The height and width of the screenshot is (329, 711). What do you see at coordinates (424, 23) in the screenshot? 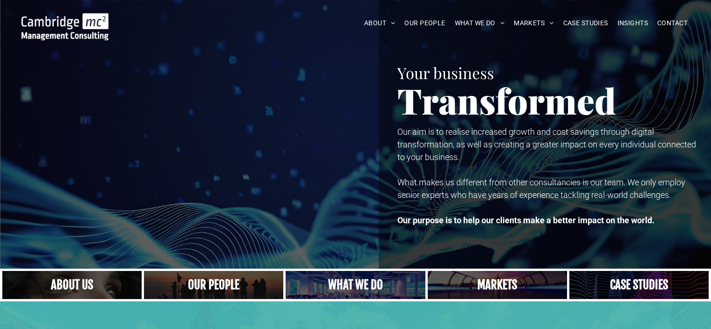
I see `a: OUR PEOPLE` at bounding box center [424, 23].